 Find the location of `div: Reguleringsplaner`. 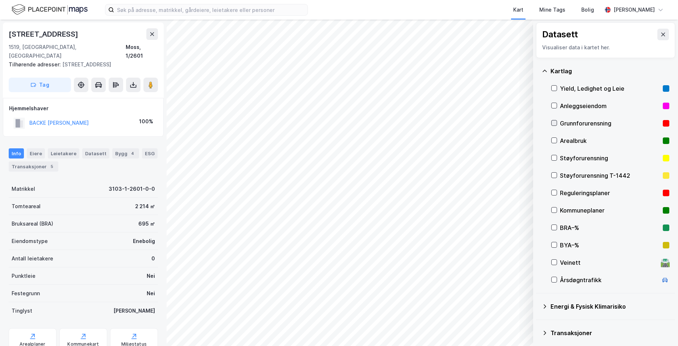

div: Reguleringsplaner is located at coordinates (610, 193).